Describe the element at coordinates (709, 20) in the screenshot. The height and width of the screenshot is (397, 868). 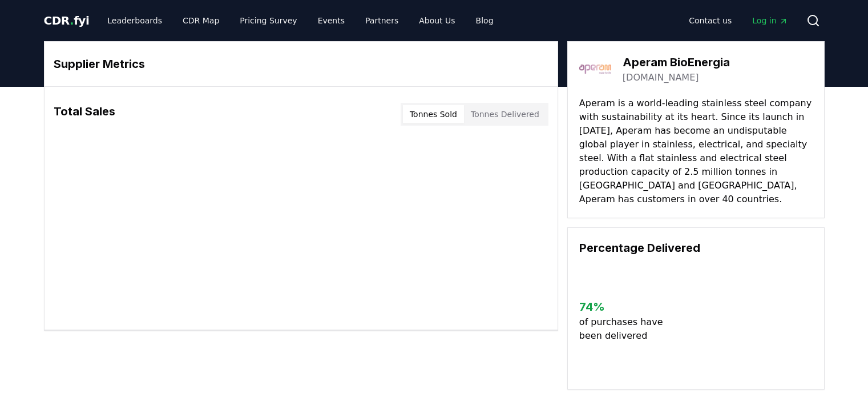
I see `a: Contact us` at that location.